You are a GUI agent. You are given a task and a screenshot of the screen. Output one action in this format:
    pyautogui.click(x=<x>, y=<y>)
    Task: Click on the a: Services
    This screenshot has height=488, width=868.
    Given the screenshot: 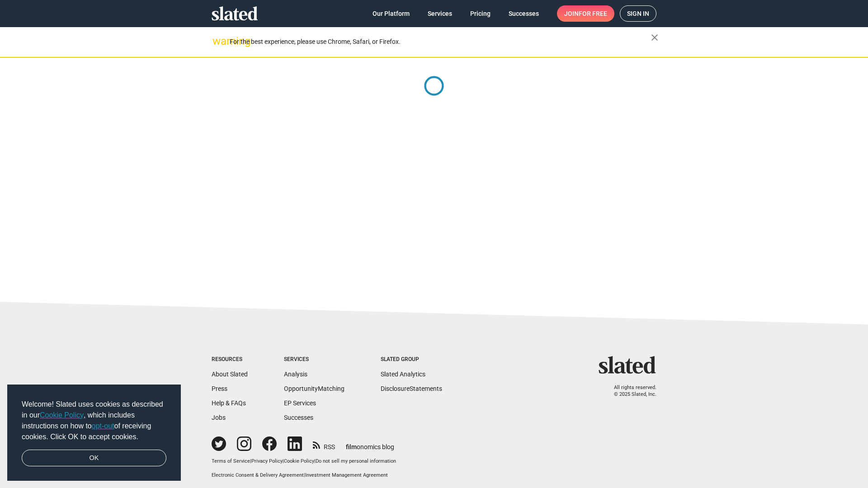 What is the action you would take?
    pyautogui.click(x=440, y=13)
    